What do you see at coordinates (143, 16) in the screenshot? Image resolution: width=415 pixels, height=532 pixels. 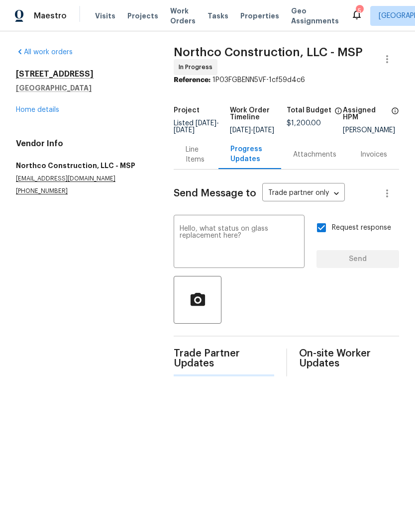 I see `span: Projects` at bounding box center [143, 16].